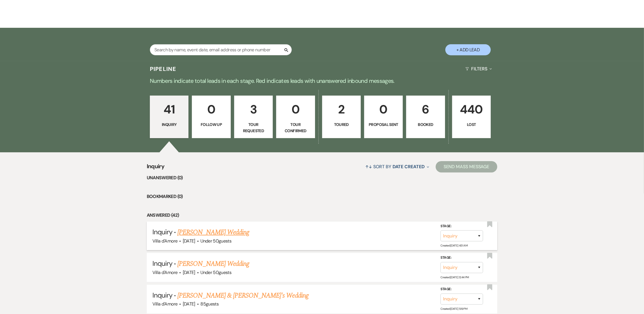 The image size is (644, 314). What do you see at coordinates (253, 117) in the screenshot?
I see `a: 3Tour Requested` at bounding box center [253, 117].